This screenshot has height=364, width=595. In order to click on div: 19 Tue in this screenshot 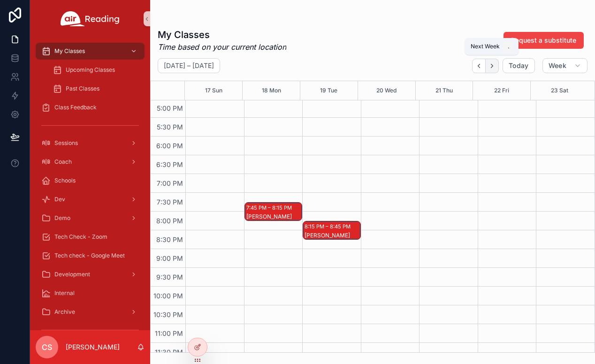, I will do `click(328, 90)`.